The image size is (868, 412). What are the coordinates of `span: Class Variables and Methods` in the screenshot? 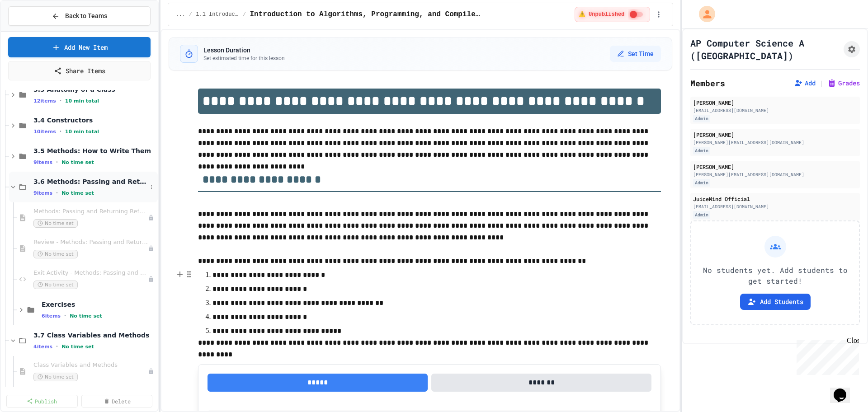 It's located at (91, 365).